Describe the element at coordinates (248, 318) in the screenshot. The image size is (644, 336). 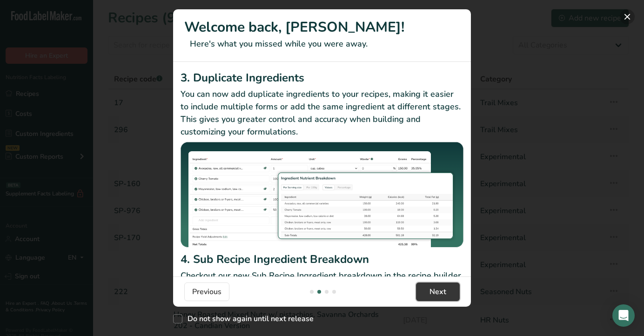
I see `span: Do not show again until next release` at that location.